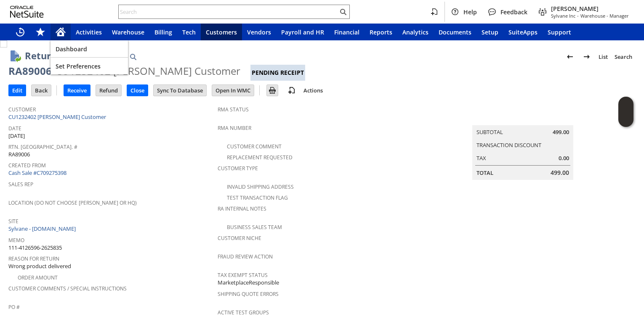  What do you see at coordinates (523, 32) in the screenshot?
I see `a: SuiteApps` at bounding box center [523, 32].